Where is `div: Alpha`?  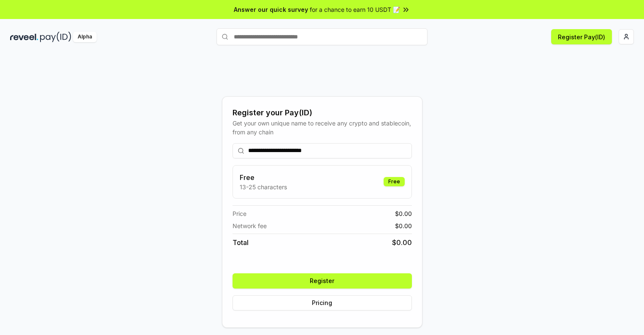
div: Alpha is located at coordinates (85, 37).